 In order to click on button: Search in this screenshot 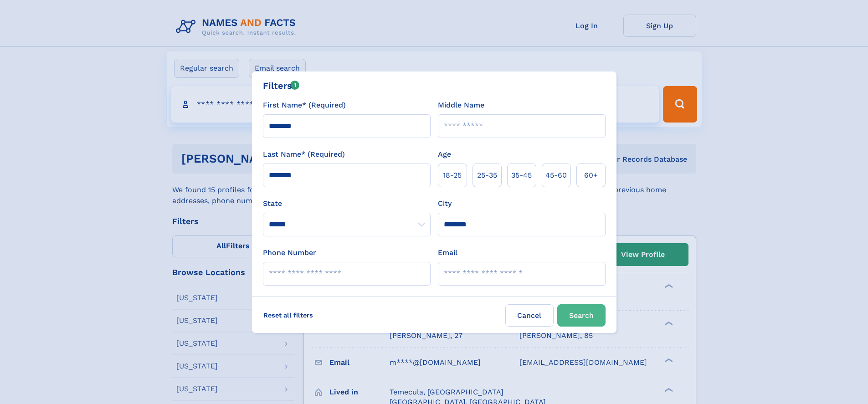, I will do `click(581, 315)`.